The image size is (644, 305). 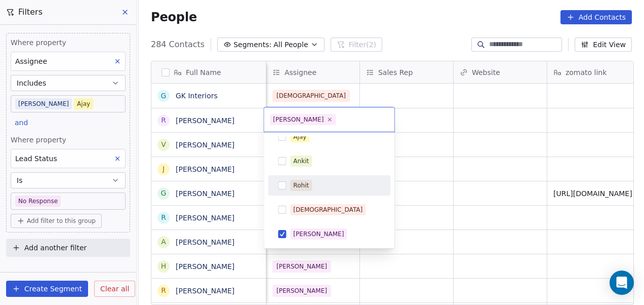 I want to click on div: Ankit, so click(x=301, y=161).